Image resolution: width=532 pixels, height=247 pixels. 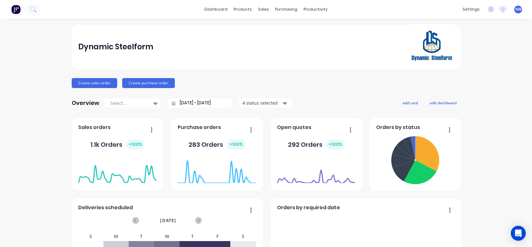 What do you see at coordinates (263, 9) in the screenshot?
I see `div: sales` at bounding box center [263, 9].